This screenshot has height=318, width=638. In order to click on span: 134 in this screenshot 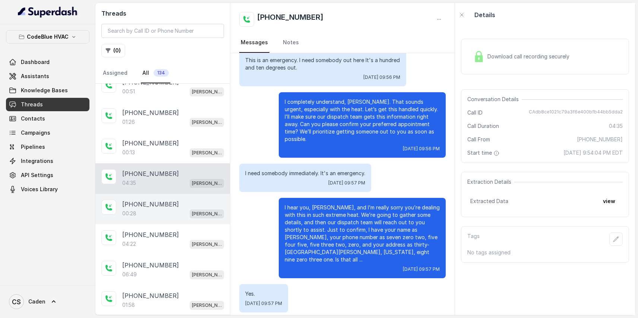, I will do `click(161, 73)`.